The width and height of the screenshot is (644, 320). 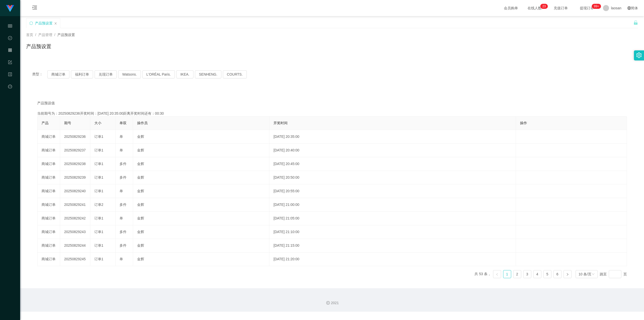 I want to click on span: 产品预设值, so click(x=46, y=103).